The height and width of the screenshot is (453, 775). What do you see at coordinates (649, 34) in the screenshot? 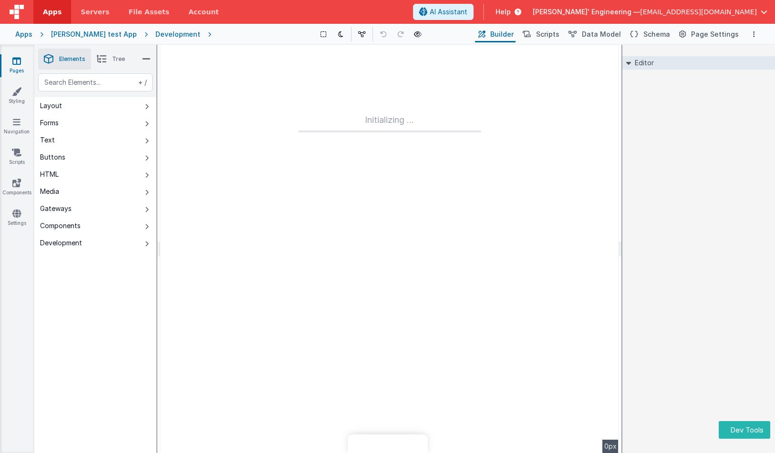
I see `button: Schema` at bounding box center [649, 34].